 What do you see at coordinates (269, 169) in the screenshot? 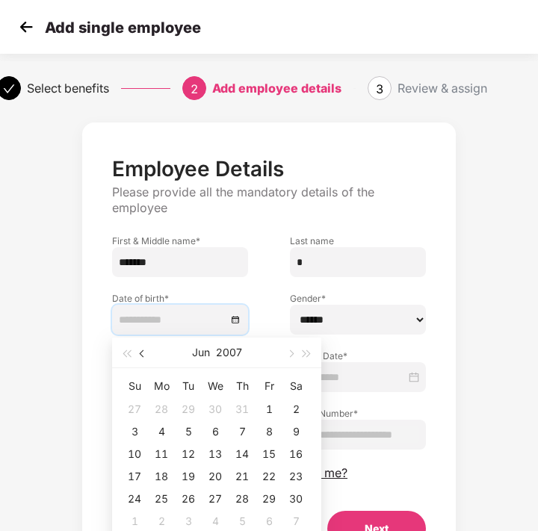
I see `p: Employee Details` at bounding box center [269, 169].